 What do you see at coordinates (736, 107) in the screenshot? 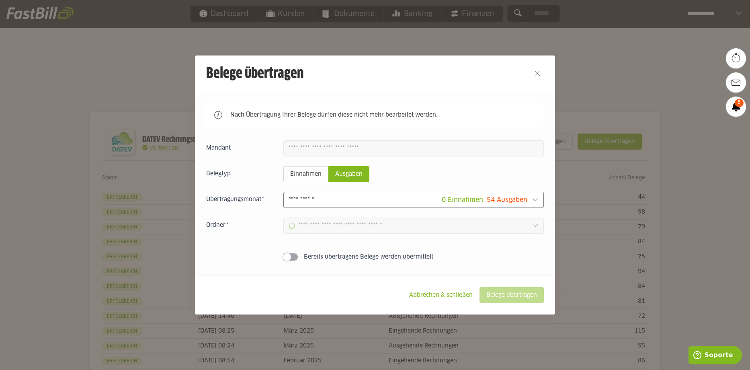
I see `a: 5` at bounding box center [736, 107].